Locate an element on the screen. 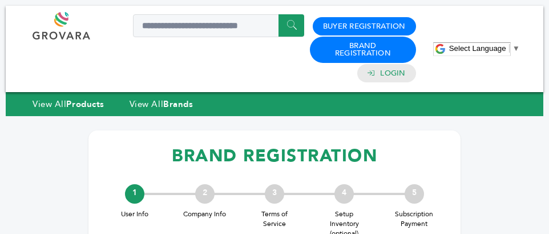 This screenshot has height=234, width=549. a: Buyer Registration is located at coordinates (364, 26).